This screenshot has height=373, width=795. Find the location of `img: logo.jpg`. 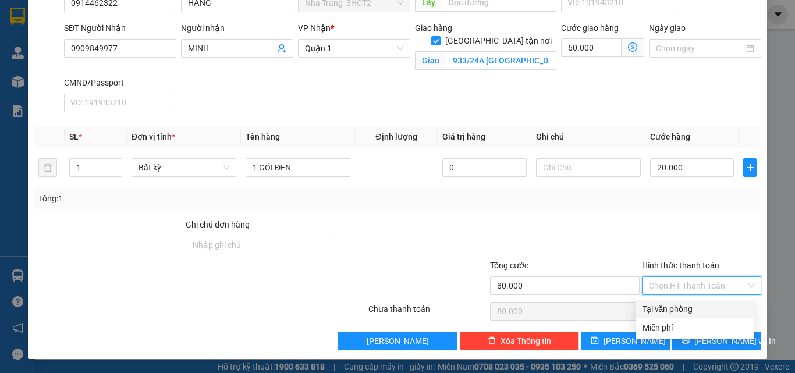

img: logo.jpg is located at coordinates (140, 29).